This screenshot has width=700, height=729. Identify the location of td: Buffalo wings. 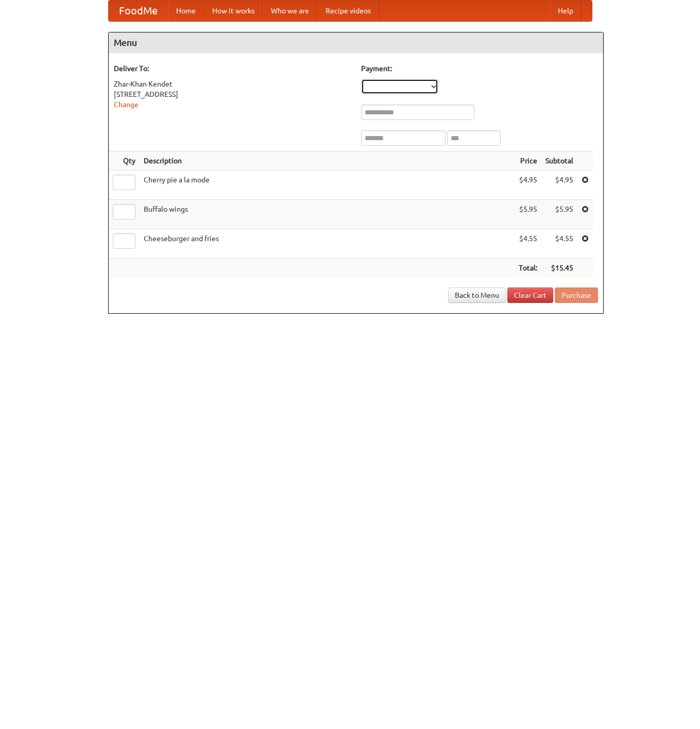
(328, 214).